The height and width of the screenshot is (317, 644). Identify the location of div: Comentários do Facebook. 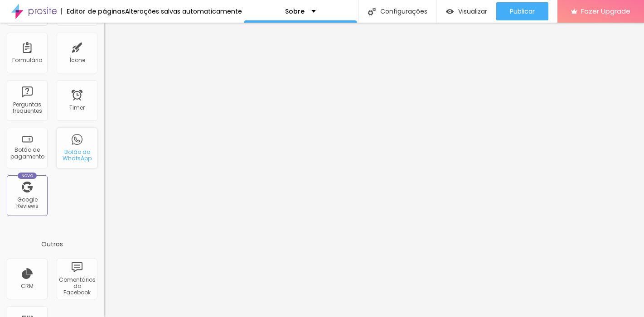
(77, 286).